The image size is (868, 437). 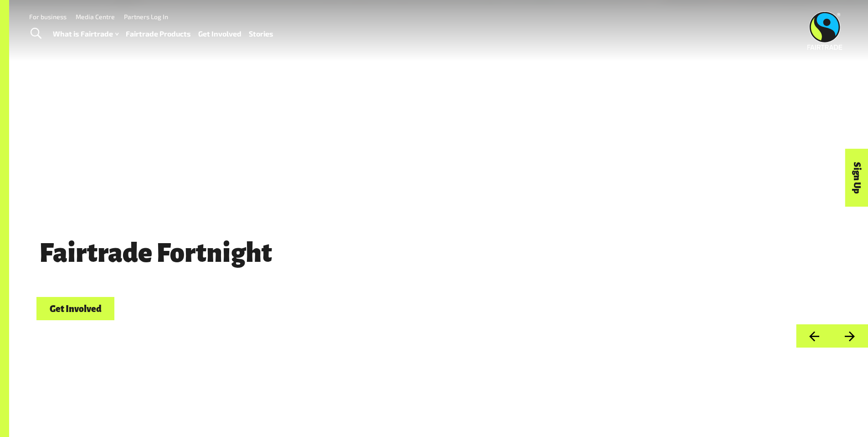 What do you see at coordinates (48, 16) in the screenshot?
I see `a: For business` at bounding box center [48, 16].